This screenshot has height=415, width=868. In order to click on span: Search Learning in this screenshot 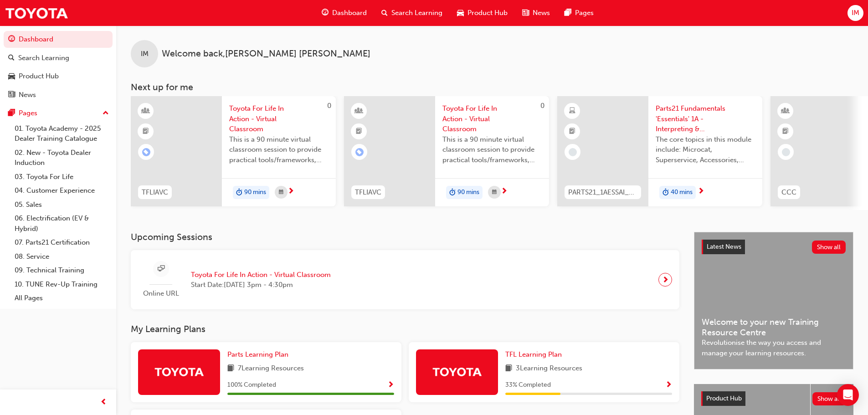, I will do `click(417, 13)`.